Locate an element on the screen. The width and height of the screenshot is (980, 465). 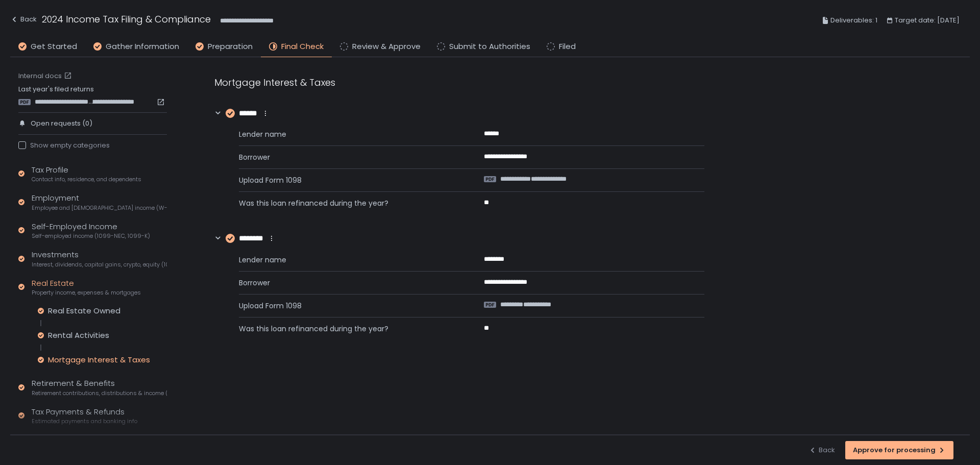
div: Last year's filed returns is located at coordinates (92, 96).